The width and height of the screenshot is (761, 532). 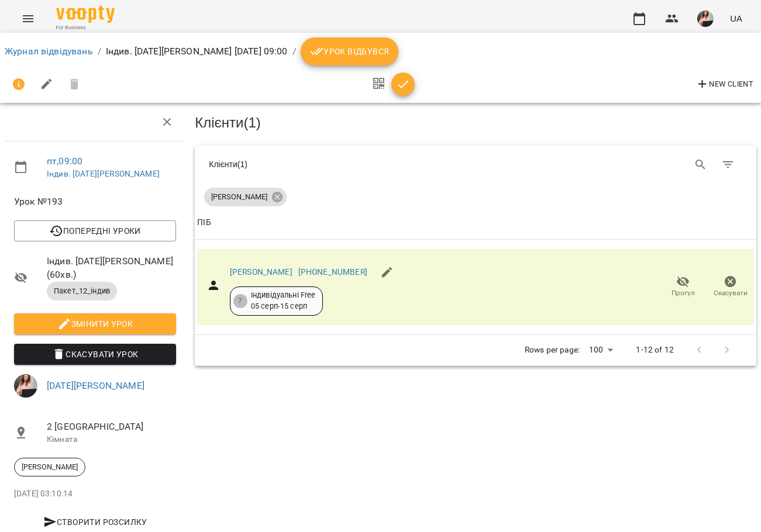 I want to click on a: Журнал відвідувань, so click(x=48, y=50).